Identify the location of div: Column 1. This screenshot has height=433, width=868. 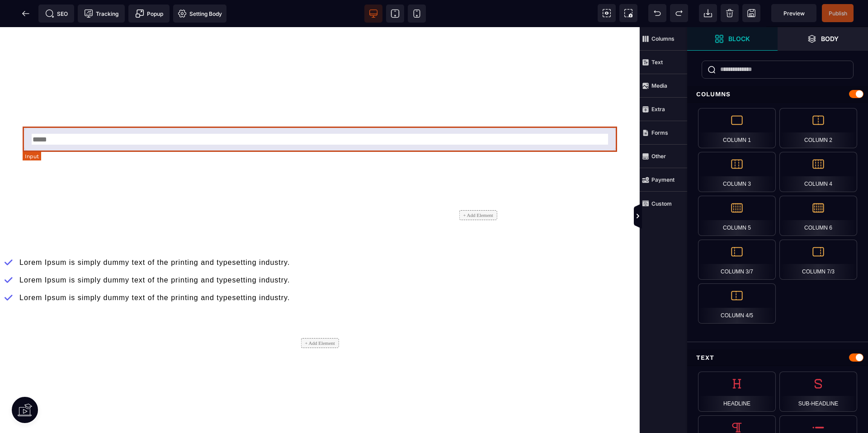
(737, 128).